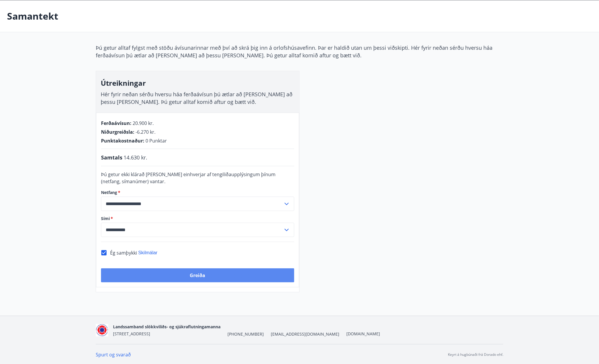  What do you see at coordinates (113, 355) in the screenshot?
I see `a: Spurt og svarað` at bounding box center [113, 355].